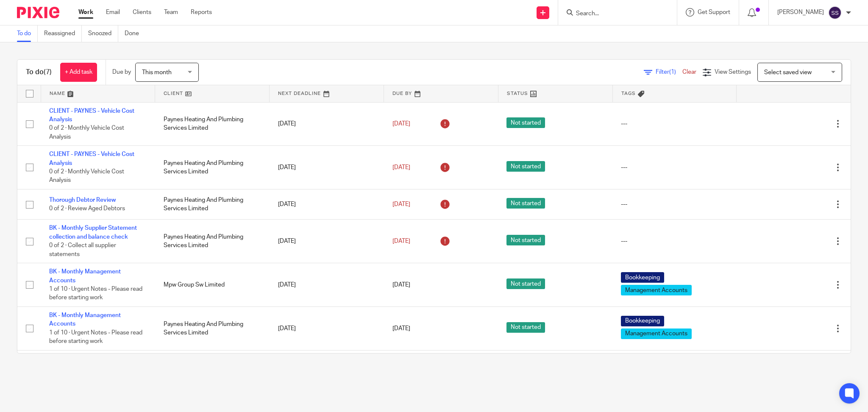 Image resolution: width=868 pixels, height=412 pixels. Describe the element at coordinates (27, 34) in the screenshot. I see `a: To do` at that location.